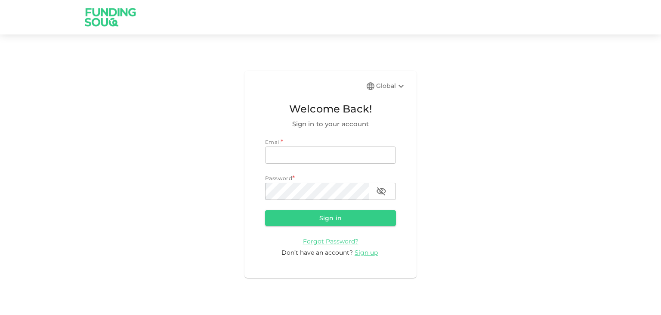 This screenshot has width=661, height=315. Describe the element at coordinates (331, 109) in the screenshot. I see `span: Welcome Back!` at that location.